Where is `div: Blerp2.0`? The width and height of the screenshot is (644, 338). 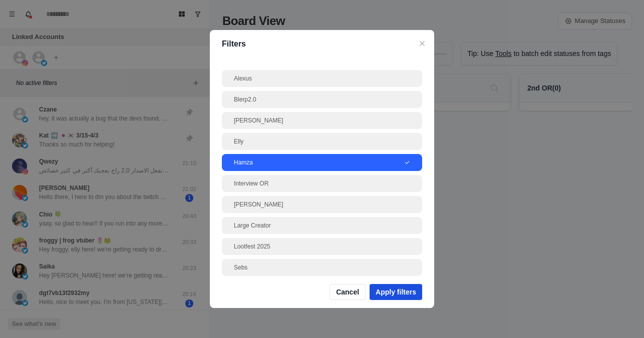 div: Blerp2.0 is located at coordinates (322, 99).